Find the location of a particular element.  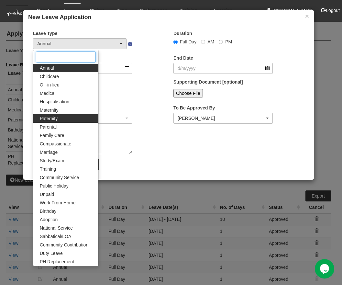

div: Annual is located at coordinates (78, 44).